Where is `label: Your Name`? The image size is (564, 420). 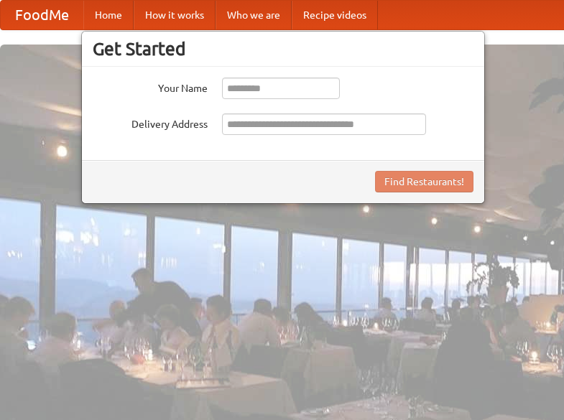
label: Your Name is located at coordinates (150, 86).